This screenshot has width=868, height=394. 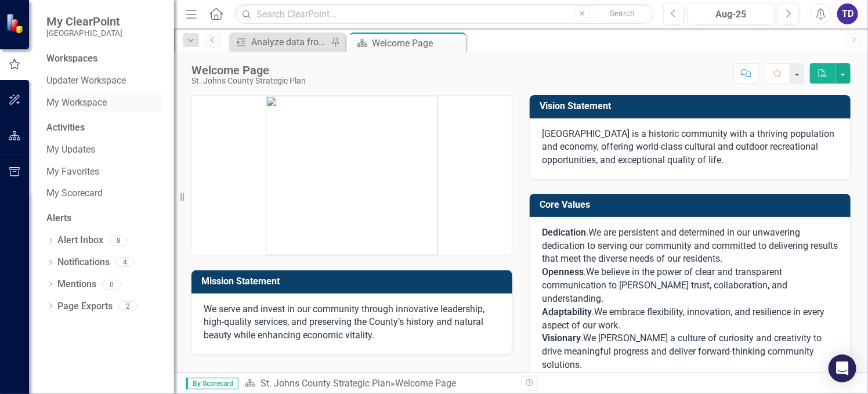 I want to click on div: Open Intercom Messenger, so click(x=842, y=368).